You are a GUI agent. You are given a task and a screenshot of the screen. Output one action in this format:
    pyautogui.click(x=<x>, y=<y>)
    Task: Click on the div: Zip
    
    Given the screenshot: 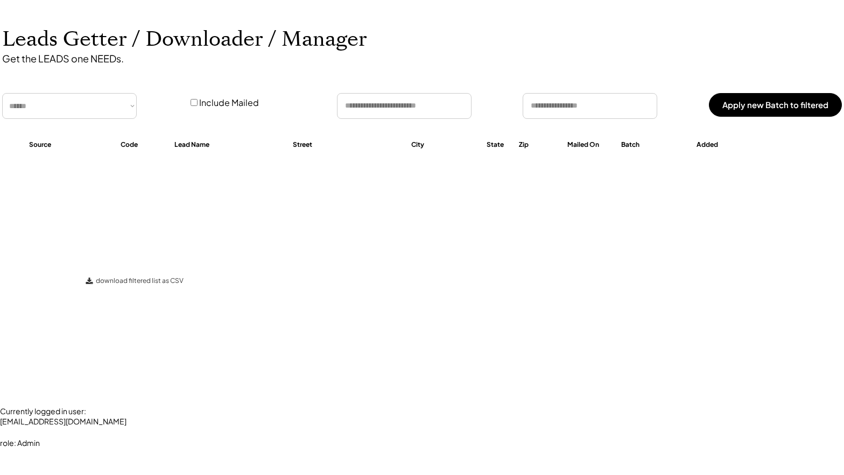 What is the action you would take?
    pyautogui.click(x=538, y=145)
    